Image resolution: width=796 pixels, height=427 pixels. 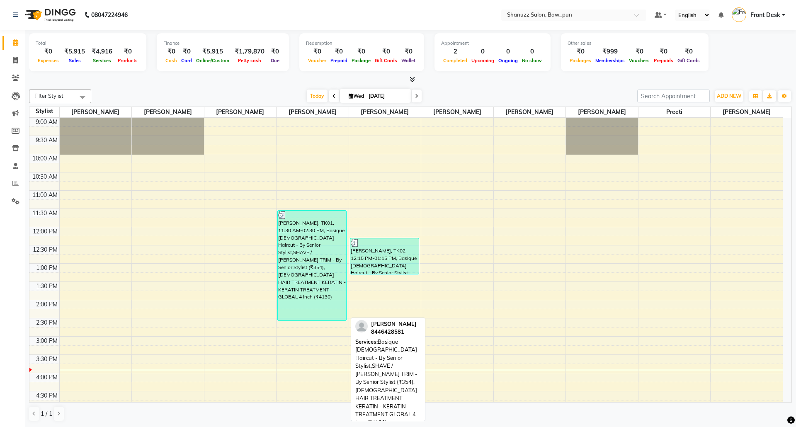 I want to click on span: Petty cash, so click(x=250, y=61).